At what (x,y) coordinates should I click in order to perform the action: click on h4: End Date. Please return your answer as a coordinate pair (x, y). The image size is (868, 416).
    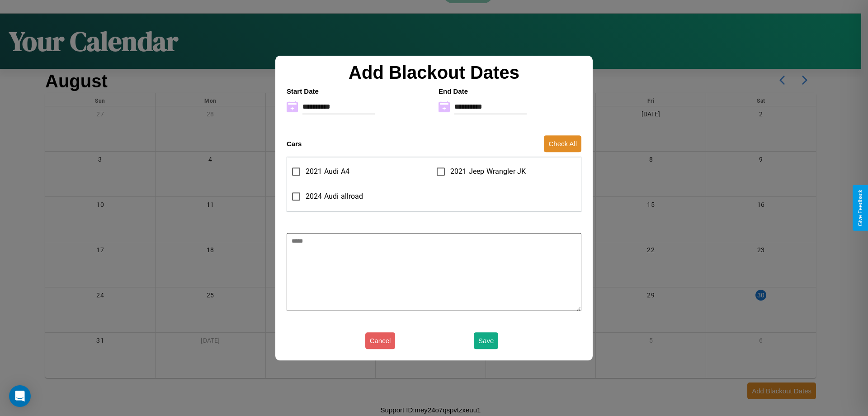
    Looking at the image, I should click on (510, 91).